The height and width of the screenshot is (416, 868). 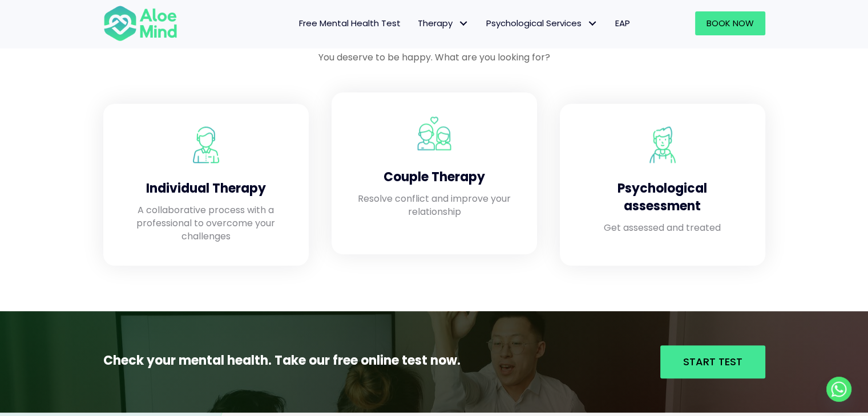 I want to click on a: Whatsapp, so click(x=839, y=390).